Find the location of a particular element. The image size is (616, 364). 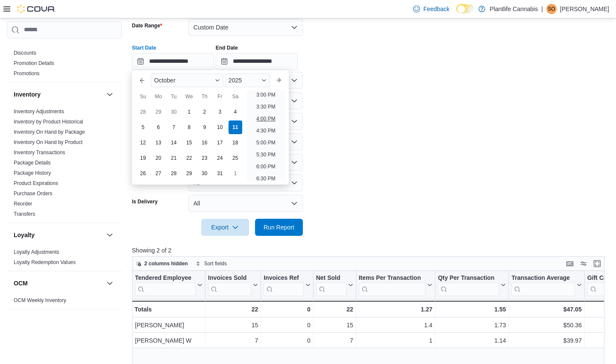

div: Button. Open the year selector. 2025 is currently selected. is located at coordinates (247, 81).